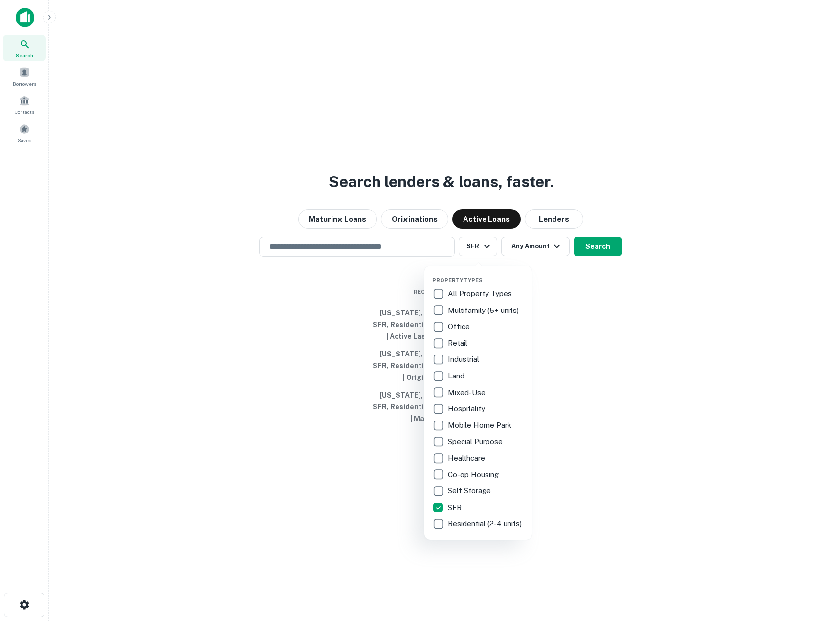 Image resolution: width=840 pixels, height=621 pixels. I want to click on p: Healthcare, so click(468, 458).